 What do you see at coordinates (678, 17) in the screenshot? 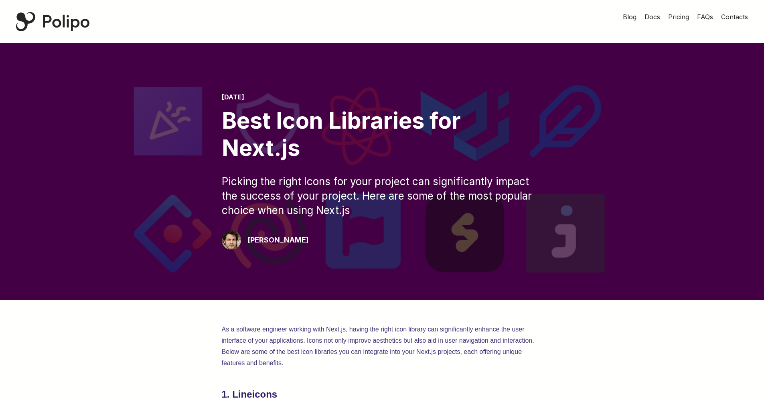
I see `a: Pricing` at bounding box center [678, 17].